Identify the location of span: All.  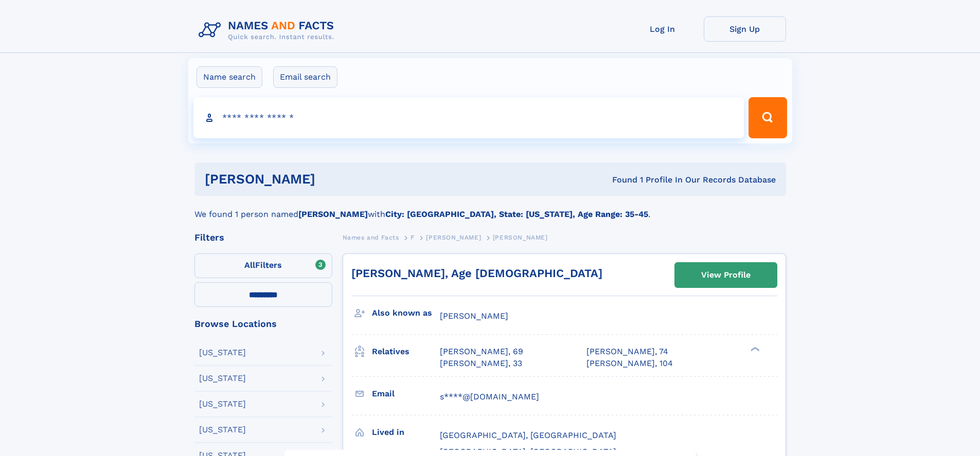
(250, 265).